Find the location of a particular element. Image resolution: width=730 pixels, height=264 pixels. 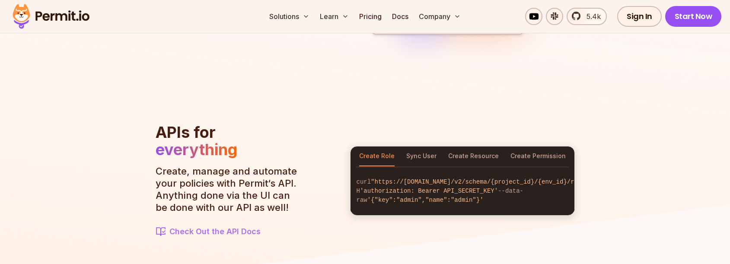

a: Check Out the API Docs is located at coordinates (229, 232).